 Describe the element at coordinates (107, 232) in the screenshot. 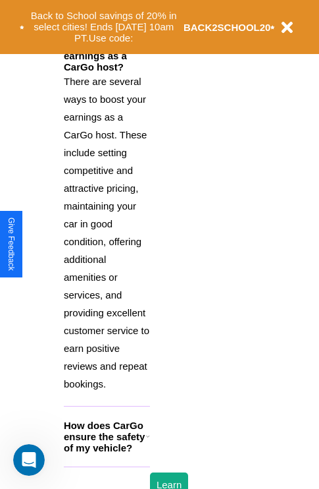

I see `p: There are several ways to boost your earnings as a CarGo host. These include setting competitive ...` at that location.